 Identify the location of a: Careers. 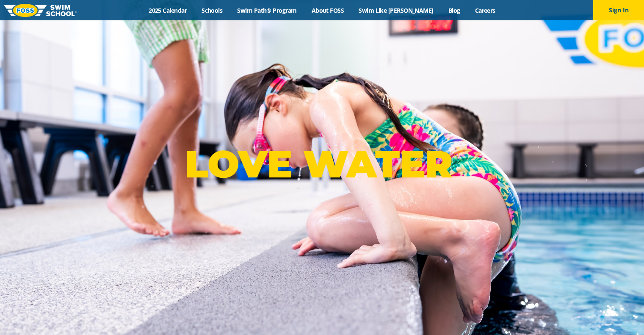
(485, 10).